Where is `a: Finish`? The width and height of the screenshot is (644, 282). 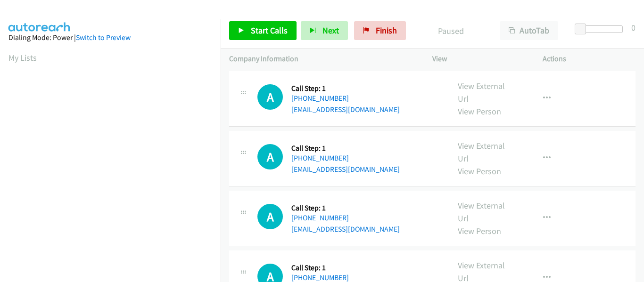 a: Finish is located at coordinates (380, 31).